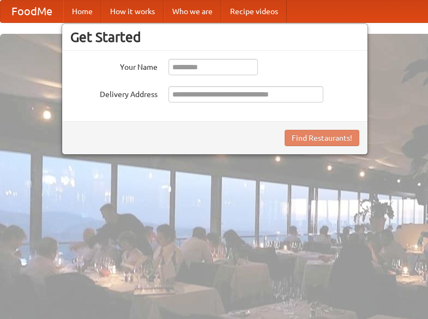 This screenshot has height=319, width=428. What do you see at coordinates (321, 138) in the screenshot?
I see `button: Find Restaurants!` at bounding box center [321, 138].